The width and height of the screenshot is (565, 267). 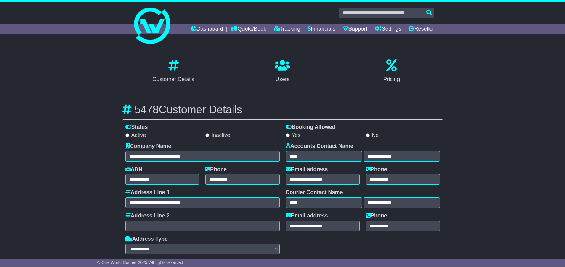 I want to click on label: Active, so click(x=136, y=135).